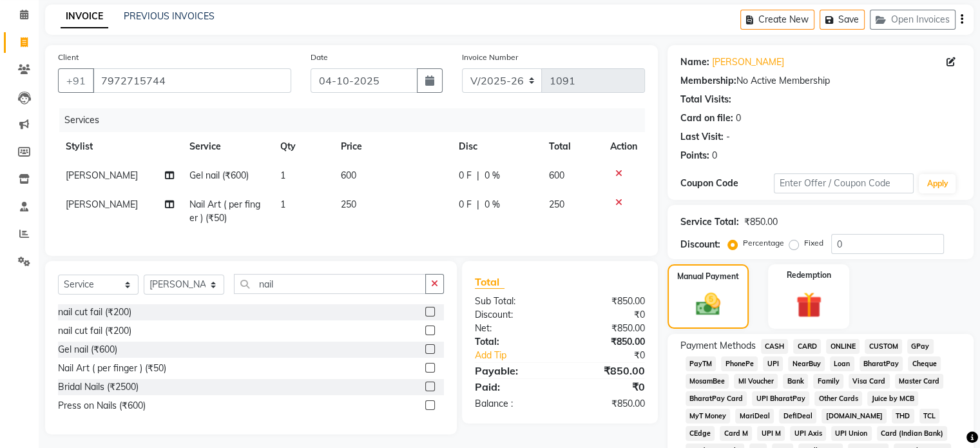  What do you see at coordinates (512, 386) in the screenshot?
I see `div: Paid:` at bounding box center [512, 386].